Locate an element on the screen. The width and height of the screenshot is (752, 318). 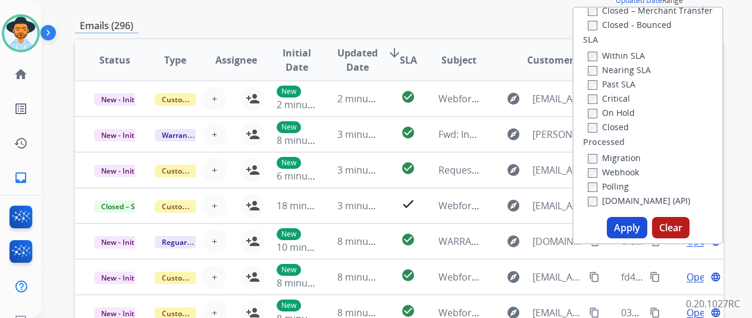
label: Within SLA is located at coordinates (616, 55).